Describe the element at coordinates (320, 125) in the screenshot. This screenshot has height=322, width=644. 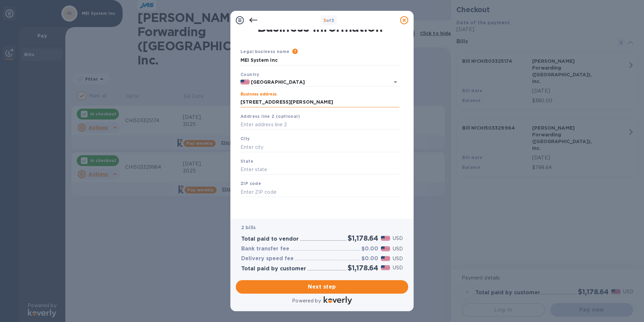
I see `input: Enter address line 2` at that location.